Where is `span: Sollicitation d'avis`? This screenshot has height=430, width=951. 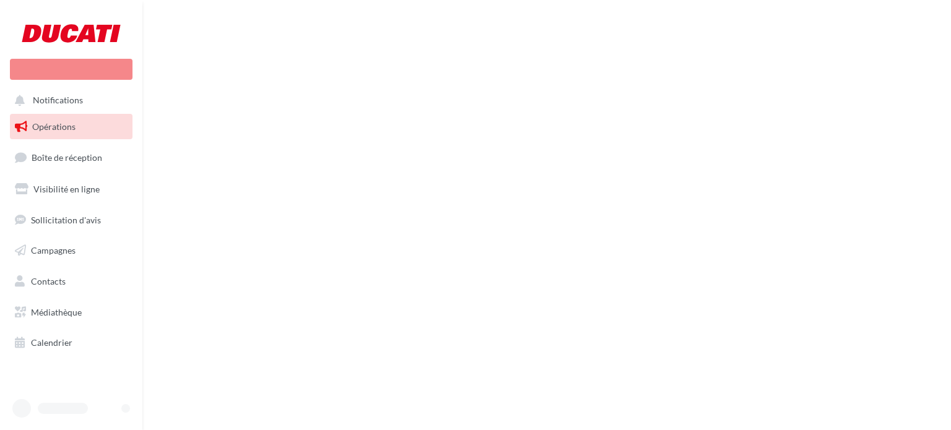 span: Sollicitation d'avis is located at coordinates (66, 219).